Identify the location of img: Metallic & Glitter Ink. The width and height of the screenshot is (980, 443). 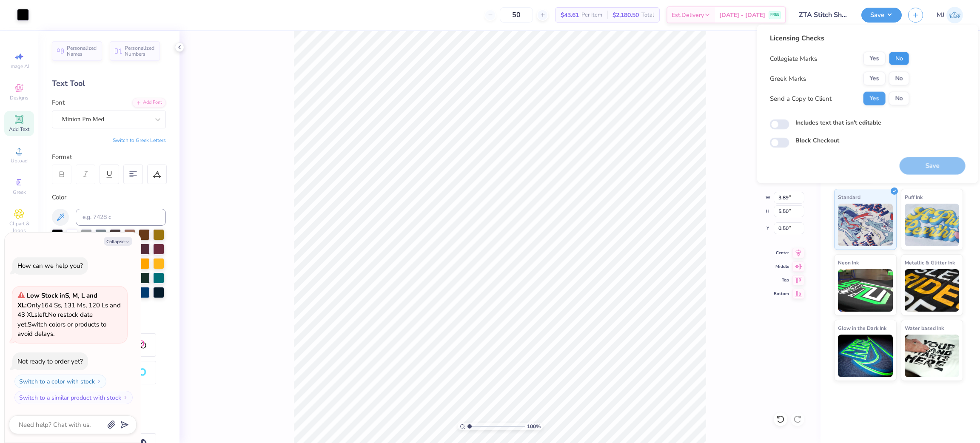
(932, 290).